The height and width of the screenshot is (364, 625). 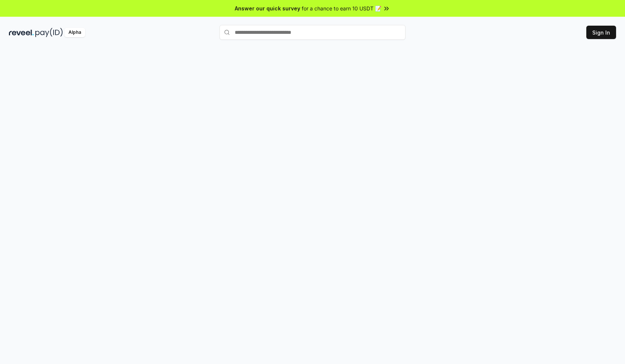 What do you see at coordinates (342, 8) in the screenshot?
I see `span: for a chance to earn 10 USDT 📝` at bounding box center [342, 8].